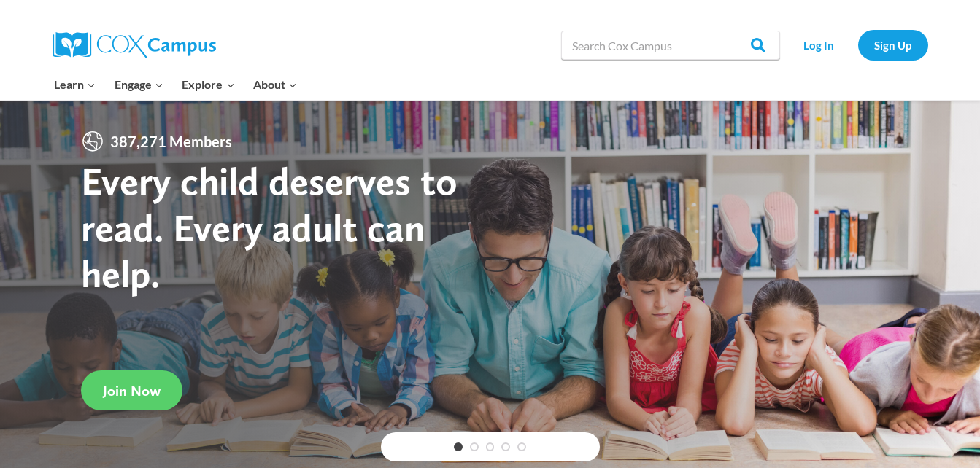 This screenshot has height=468, width=980. Describe the element at coordinates (522, 447) in the screenshot. I see `a: 5` at that location.